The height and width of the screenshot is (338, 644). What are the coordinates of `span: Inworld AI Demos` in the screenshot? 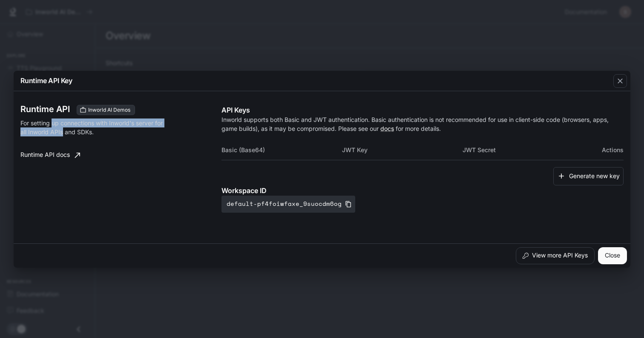 It's located at (109, 110).